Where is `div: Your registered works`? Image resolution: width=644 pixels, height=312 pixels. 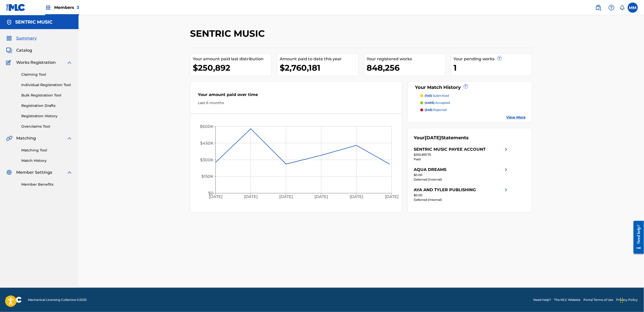
div: Your registered works is located at coordinates (405, 59).